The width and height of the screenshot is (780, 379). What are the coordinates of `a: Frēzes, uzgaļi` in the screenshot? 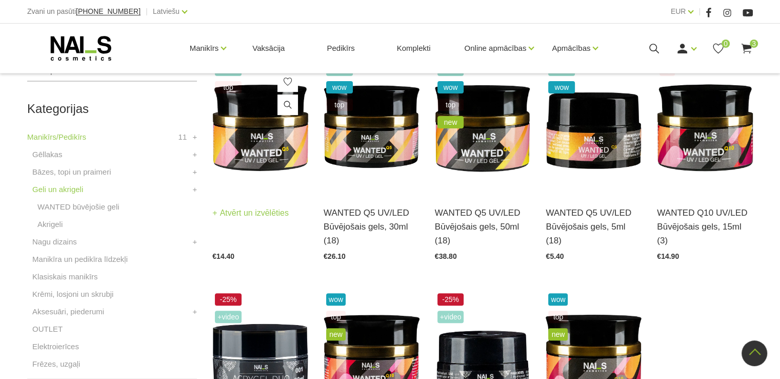 It's located at (56, 364).